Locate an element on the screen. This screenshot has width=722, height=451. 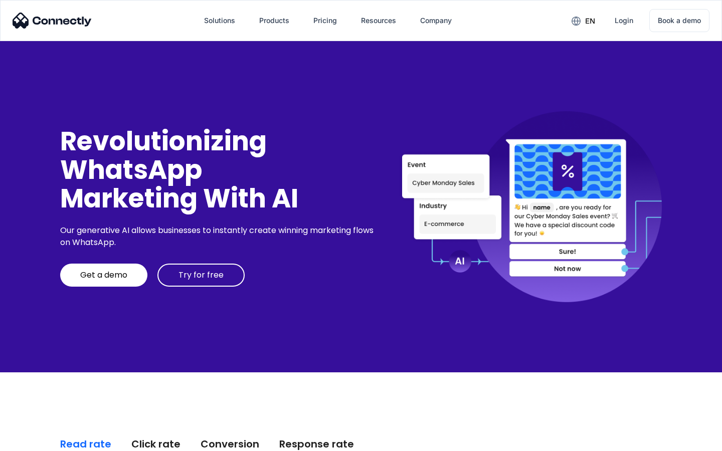
div: Our generative AI allows businesses to instantly create winning marketing flows on WhatsApp. is located at coordinates (219, 237).